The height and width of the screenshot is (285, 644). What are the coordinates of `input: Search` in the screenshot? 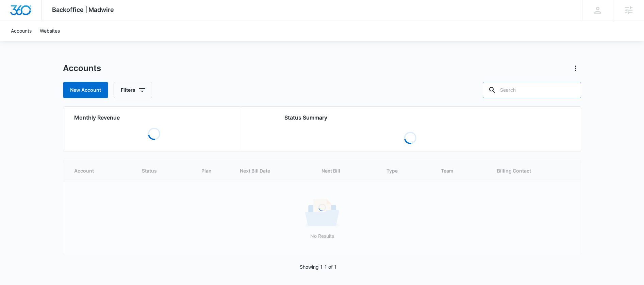 It's located at (532, 90).